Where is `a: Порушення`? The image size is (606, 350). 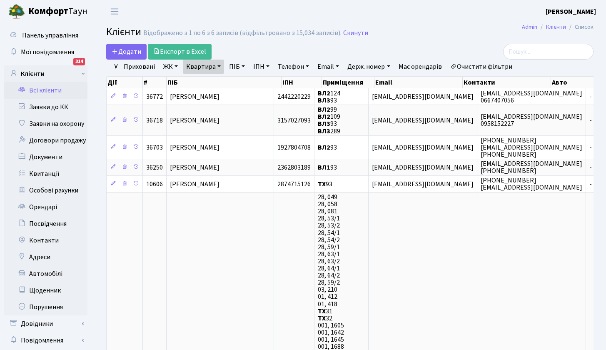 a: Порушення is located at coordinates (46, 307).